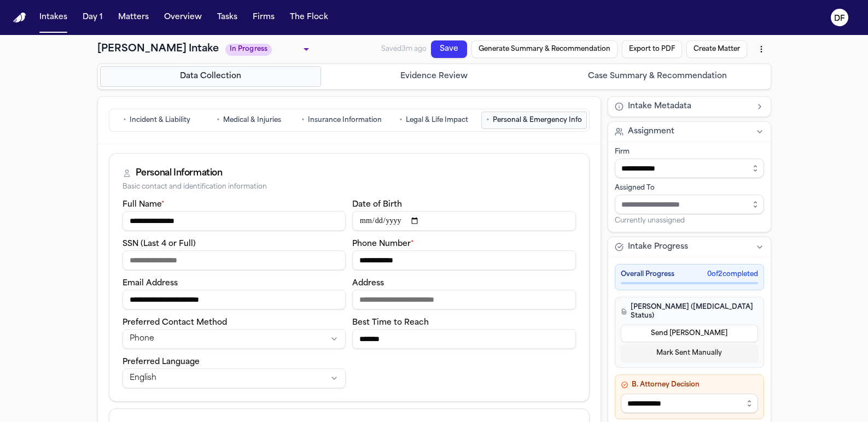 This screenshot has height=422, width=868. What do you see at coordinates (159, 120) in the screenshot?
I see `span: Incident & Liability` at bounding box center [159, 120].